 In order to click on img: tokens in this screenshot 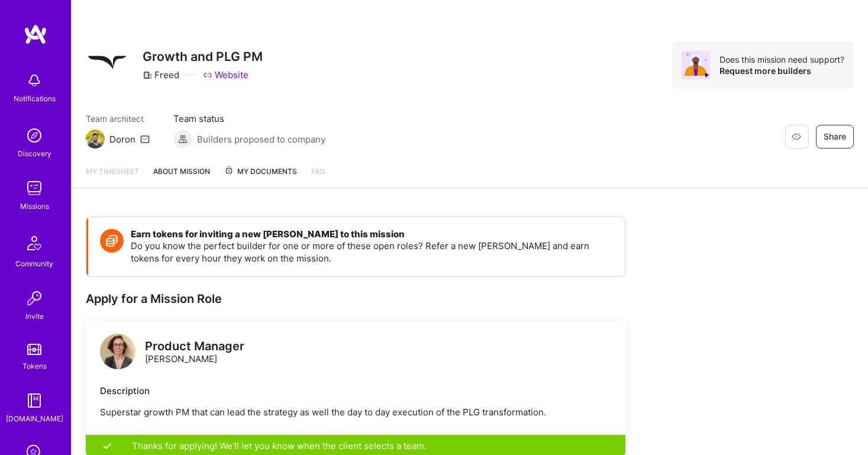, I will do `click(35, 349)`.